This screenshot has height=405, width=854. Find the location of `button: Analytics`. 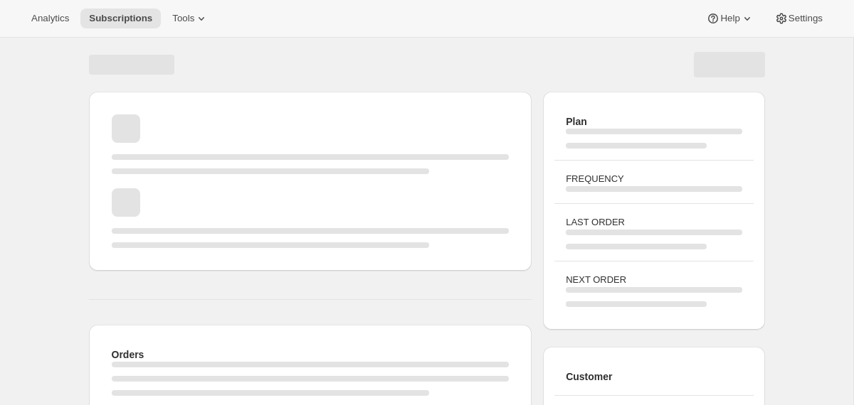

button: Analytics is located at coordinates (50, 18).